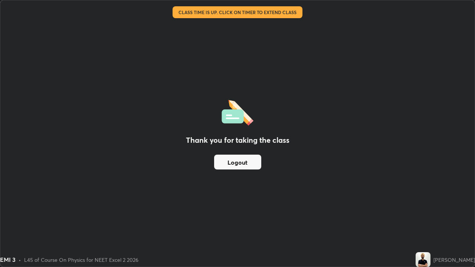 The image size is (475, 267). What do you see at coordinates (238, 112) in the screenshot?
I see `img: offlineFeedback.1438e8b3.svg` at bounding box center [238, 112].